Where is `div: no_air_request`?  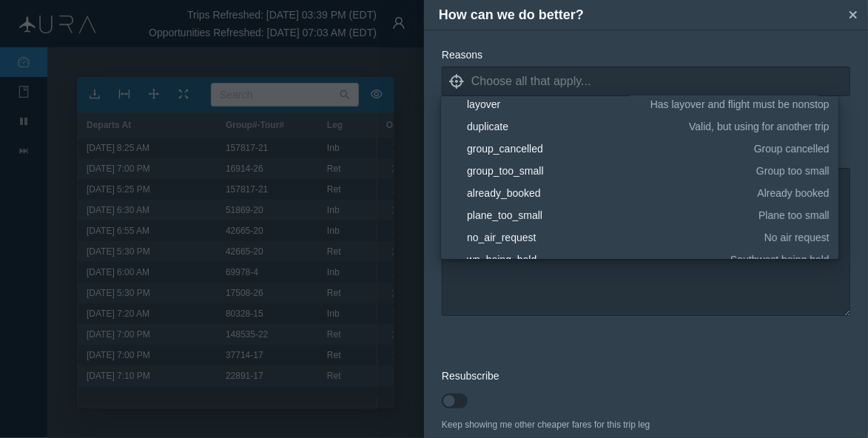
div: no_air_request is located at coordinates (612, 238).